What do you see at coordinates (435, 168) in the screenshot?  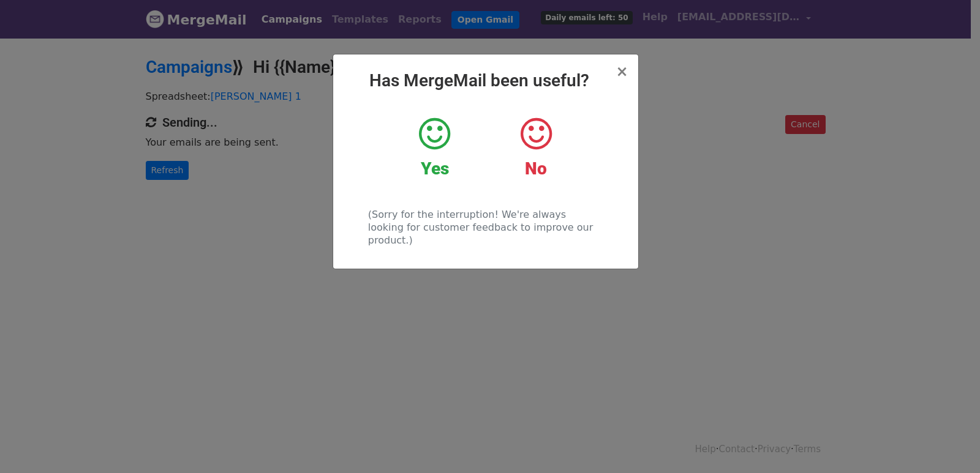 I see `strong: Yes` at bounding box center [435, 168].